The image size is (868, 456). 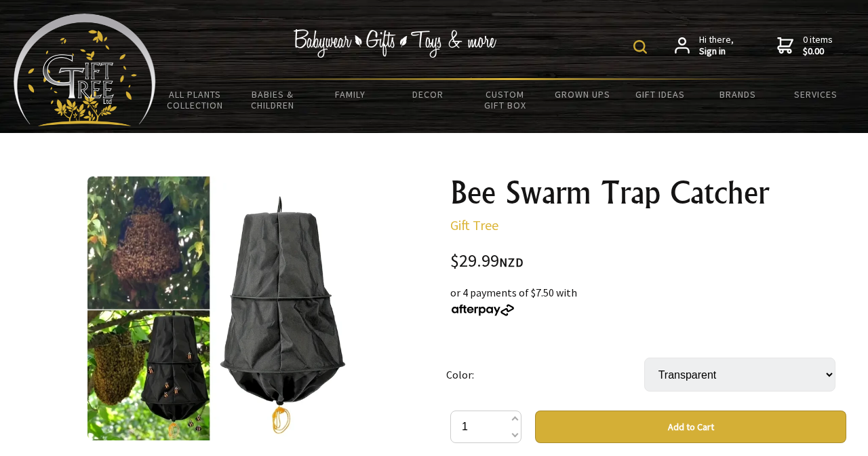 I want to click on img: Afterpay, so click(x=483, y=310).